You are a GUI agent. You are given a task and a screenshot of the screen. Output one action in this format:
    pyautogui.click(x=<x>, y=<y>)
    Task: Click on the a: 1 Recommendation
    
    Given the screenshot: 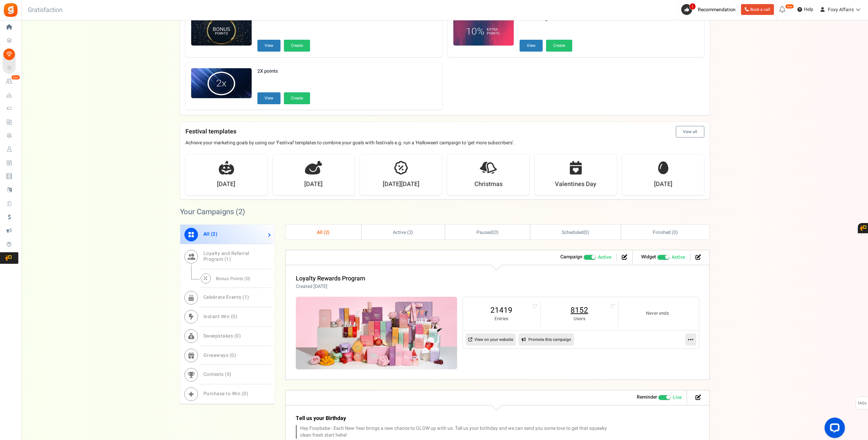 What is the action you would take?
    pyautogui.click(x=710, y=10)
    